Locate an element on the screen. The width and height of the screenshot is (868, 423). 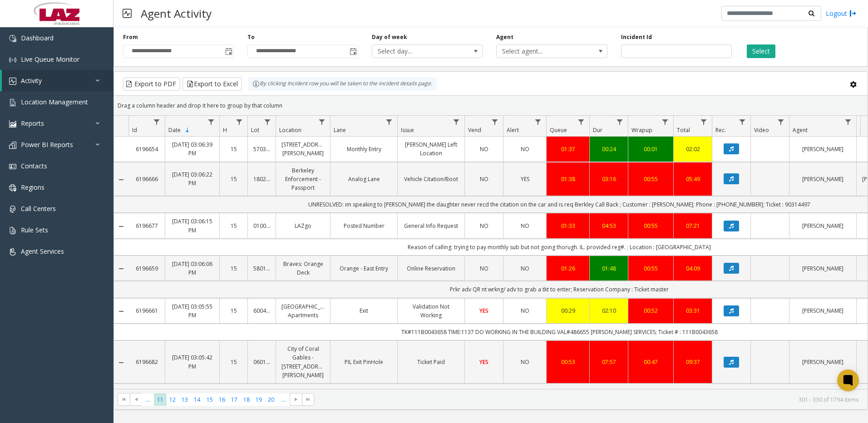
a: H Filter Menu is located at coordinates (239, 122).